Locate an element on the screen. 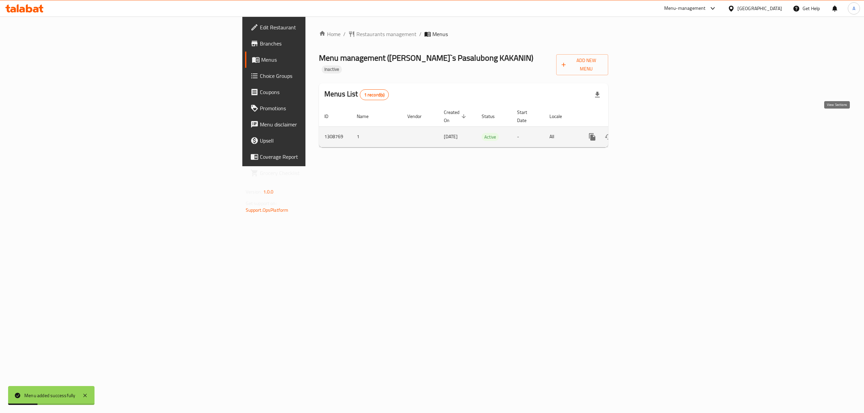 The height and width of the screenshot is (413, 864). span: Created On is located at coordinates (456, 116).